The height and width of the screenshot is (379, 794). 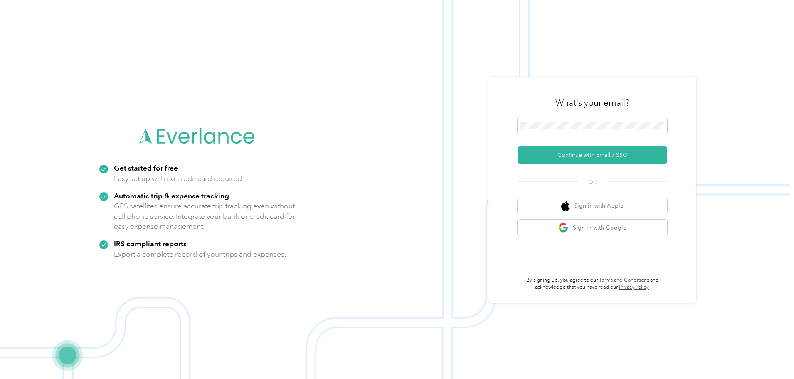 I want to click on h3: What's your email?, so click(x=592, y=103).